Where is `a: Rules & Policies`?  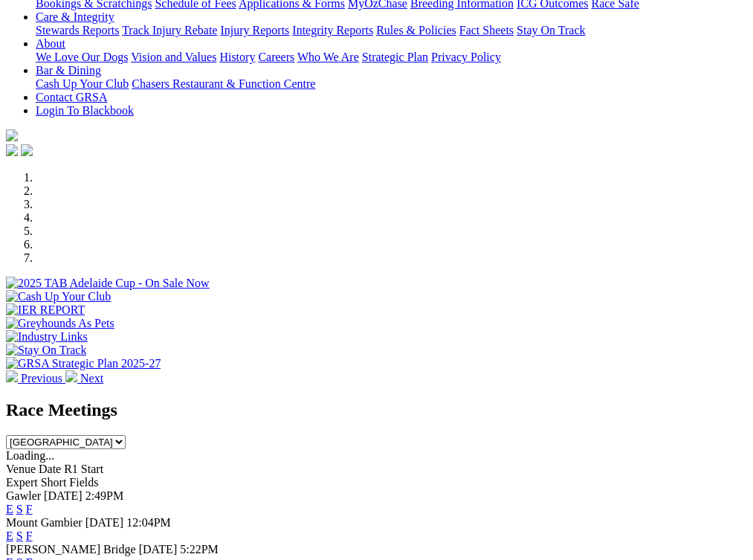 a: Rules & Policies is located at coordinates (416, 30).